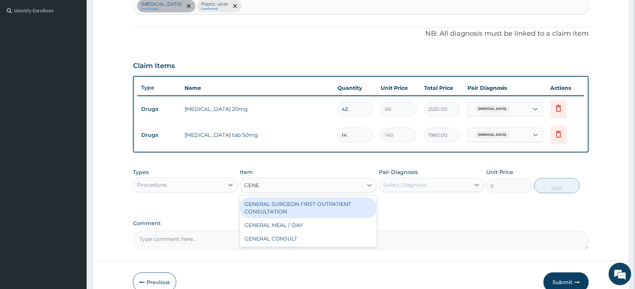 The width and height of the screenshot is (635, 289). What do you see at coordinates (308, 225) in the screenshot?
I see `div: GENERAL MEAL / DAY` at bounding box center [308, 225].